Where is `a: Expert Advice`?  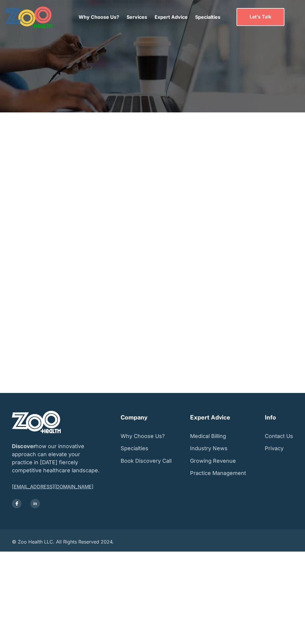
a: Expert Advice is located at coordinates (171, 17).